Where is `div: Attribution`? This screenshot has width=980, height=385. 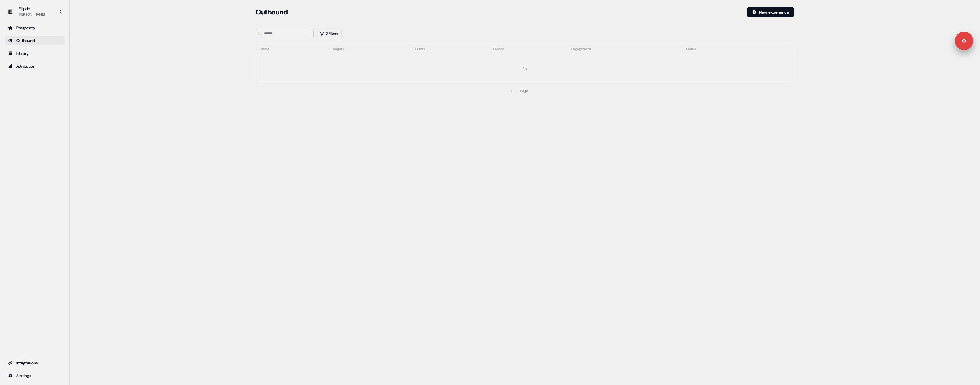 div: Attribution is located at coordinates (35, 66).